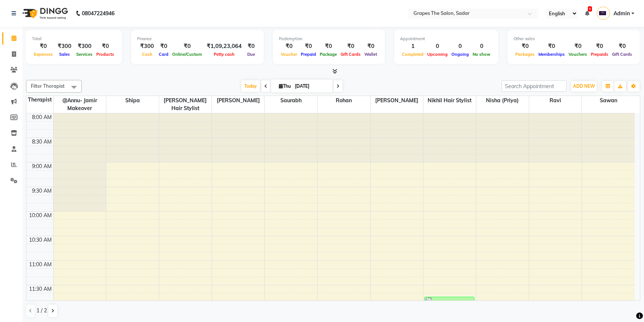 The image size is (644, 322). What do you see at coordinates (555, 100) in the screenshot?
I see `span: ravi` at bounding box center [555, 100].